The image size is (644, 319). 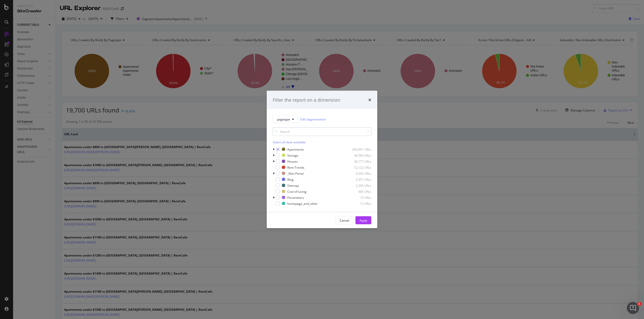 What do you see at coordinates (359, 149) in the screenshot?
I see `div: 209,991 URLs` at bounding box center [359, 149].